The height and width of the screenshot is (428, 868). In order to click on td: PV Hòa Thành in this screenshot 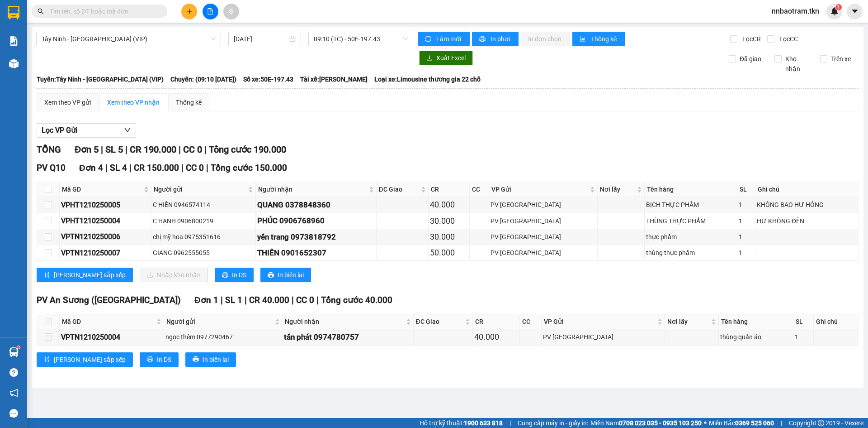, I will do `click(543, 205)`.